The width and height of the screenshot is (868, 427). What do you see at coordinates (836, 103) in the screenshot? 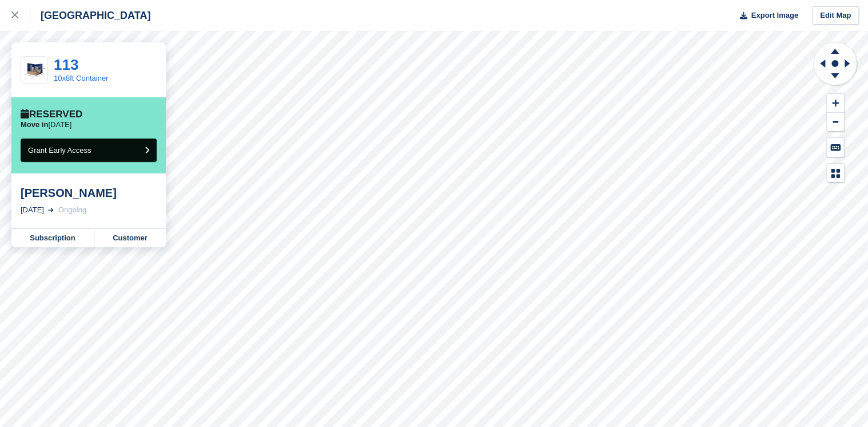
I see `button: Zoom In` at bounding box center [836, 103].